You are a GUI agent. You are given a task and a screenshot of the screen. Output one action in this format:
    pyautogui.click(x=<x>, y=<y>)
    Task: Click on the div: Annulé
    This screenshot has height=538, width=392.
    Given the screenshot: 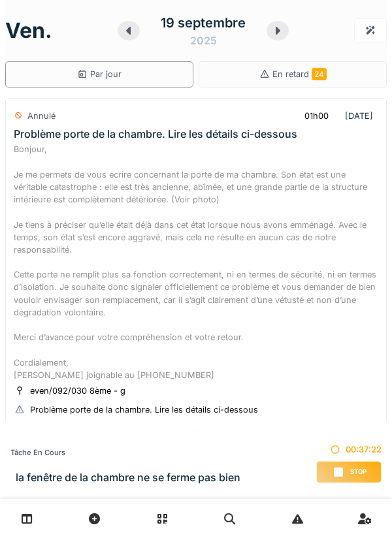 What is the action you would take?
    pyautogui.click(x=41, y=116)
    